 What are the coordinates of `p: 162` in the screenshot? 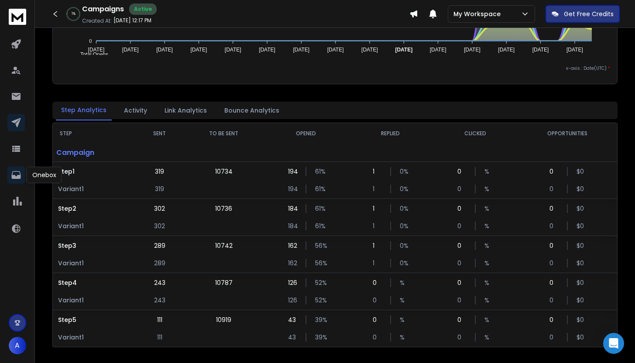 It's located at (292, 263).